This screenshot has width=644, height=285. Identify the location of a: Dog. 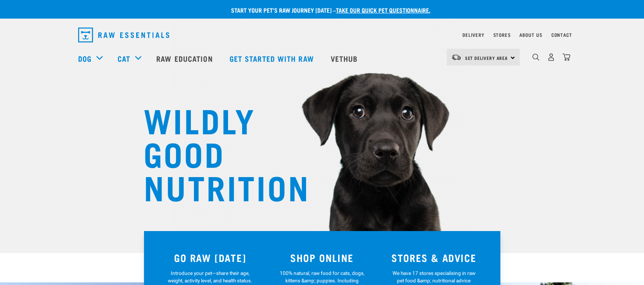
(85, 58).